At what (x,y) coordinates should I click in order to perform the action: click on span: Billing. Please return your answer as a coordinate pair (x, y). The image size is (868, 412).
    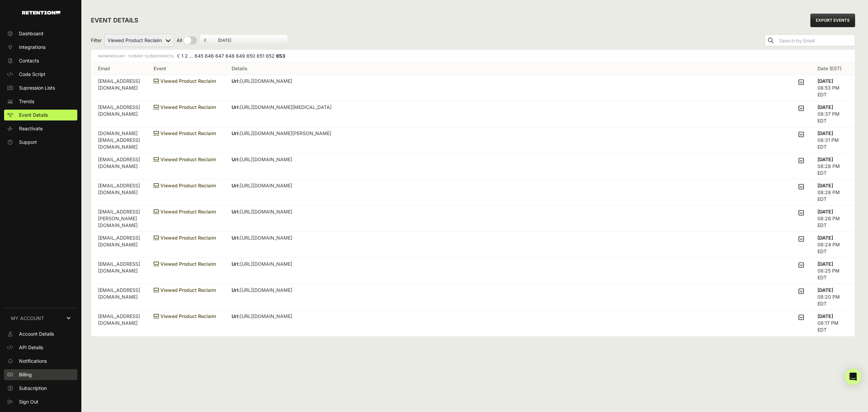
    Looking at the image, I should click on (25, 375).